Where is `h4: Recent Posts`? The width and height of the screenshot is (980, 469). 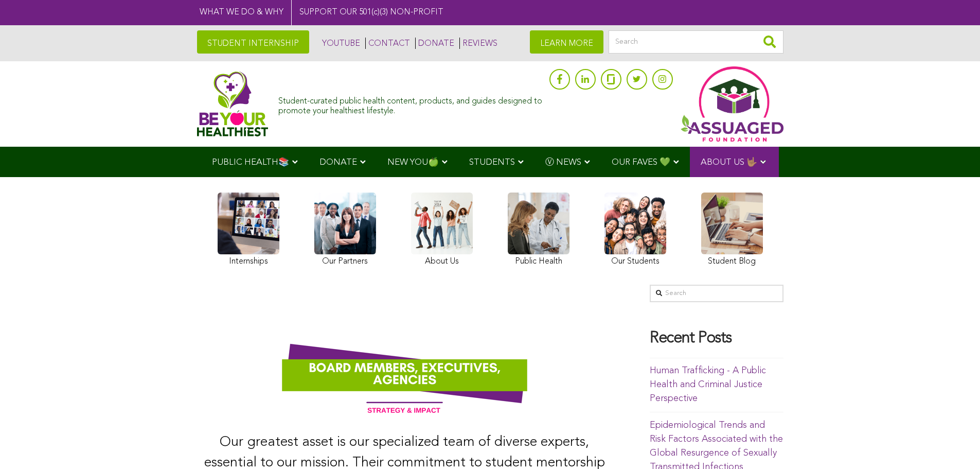
h4: Recent Posts is located at coordinates (717, 339).